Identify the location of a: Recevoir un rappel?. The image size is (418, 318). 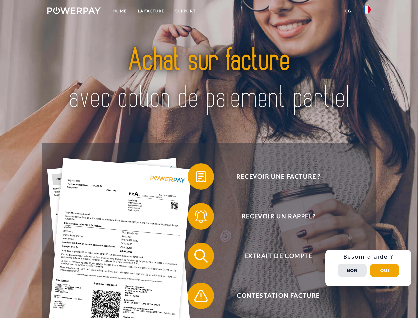
(274, 216).